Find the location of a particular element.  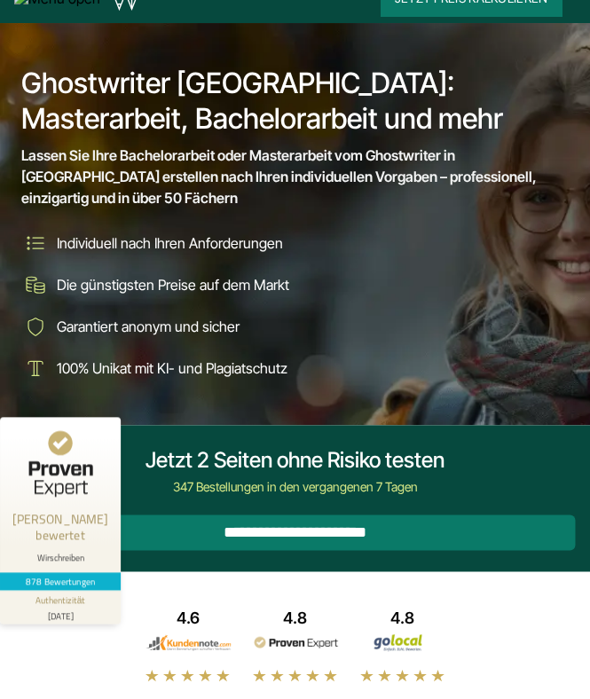

li: Garantiert anonym und sicher is located at coordinates (300, 326).